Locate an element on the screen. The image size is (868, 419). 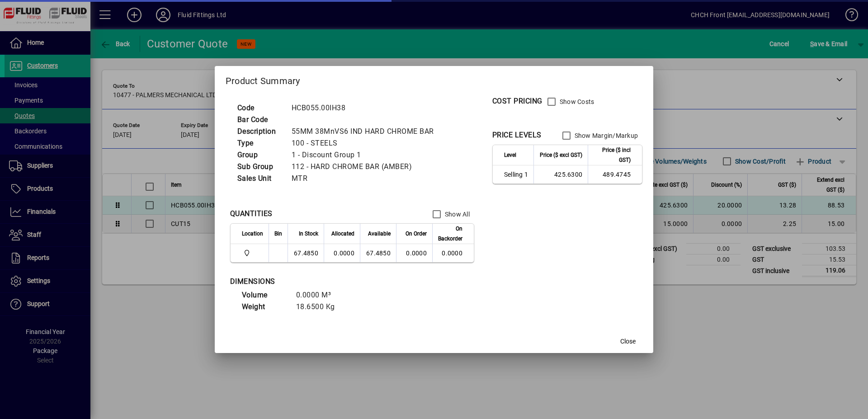
div: QUANTITIES is located at coordinates (251, 214).